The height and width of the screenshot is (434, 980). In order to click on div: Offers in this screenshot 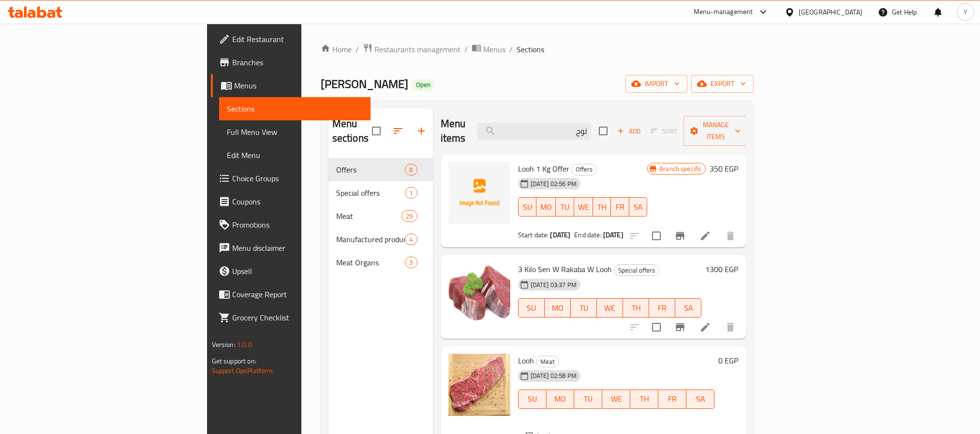, I will do `click(584, 169)`.